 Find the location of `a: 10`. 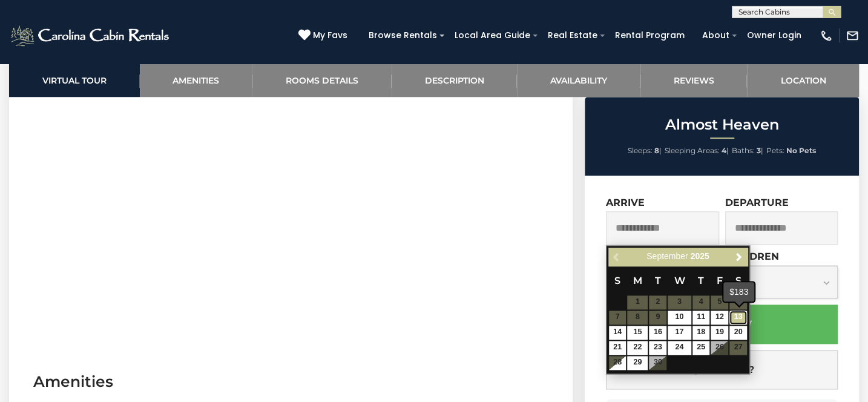

a: 10 is located at coordinates (679, 318).